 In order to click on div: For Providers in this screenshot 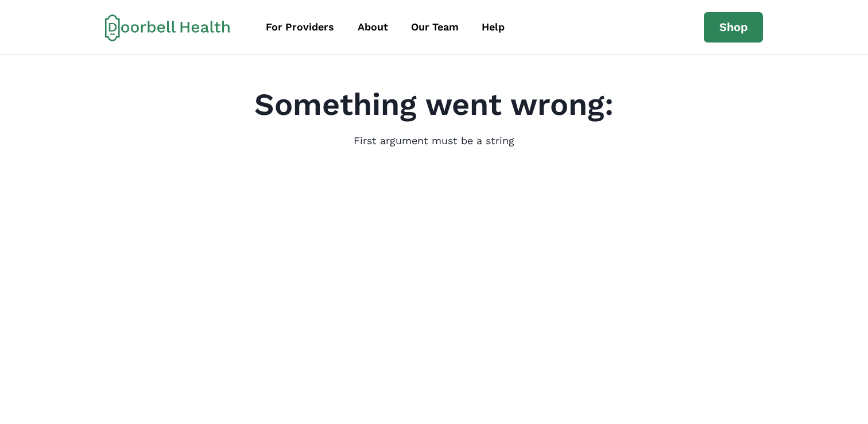, I will do `click(299, 27)`.